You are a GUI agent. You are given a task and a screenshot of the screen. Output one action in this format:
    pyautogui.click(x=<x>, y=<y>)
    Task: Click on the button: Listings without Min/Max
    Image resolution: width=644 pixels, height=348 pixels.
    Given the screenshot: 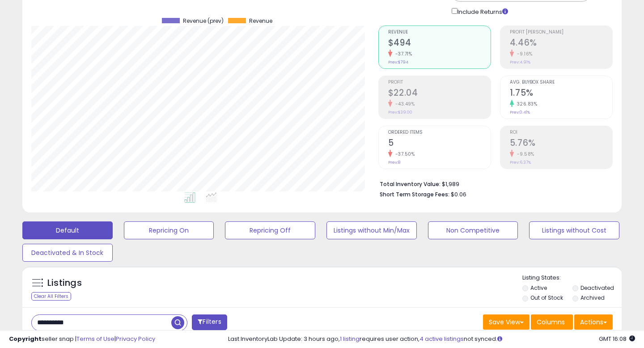 What is the action you would take?
    pyautogui.click(x=372, y=230)
    